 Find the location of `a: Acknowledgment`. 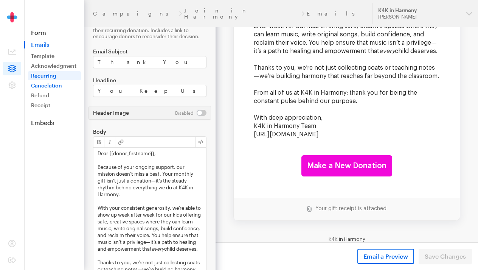

a: Acknowledgment is located at coordinates (54, 66).